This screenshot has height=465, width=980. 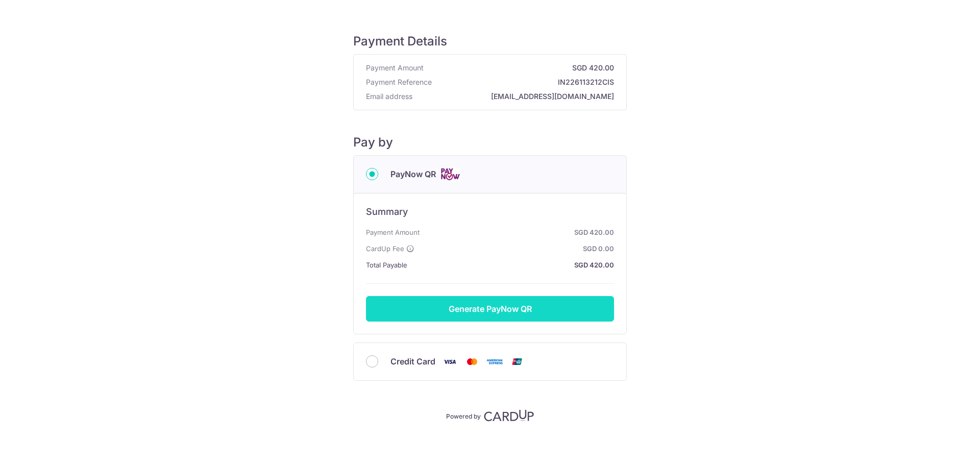 I want to click on p: Powered by, so click(x=463, y=415).